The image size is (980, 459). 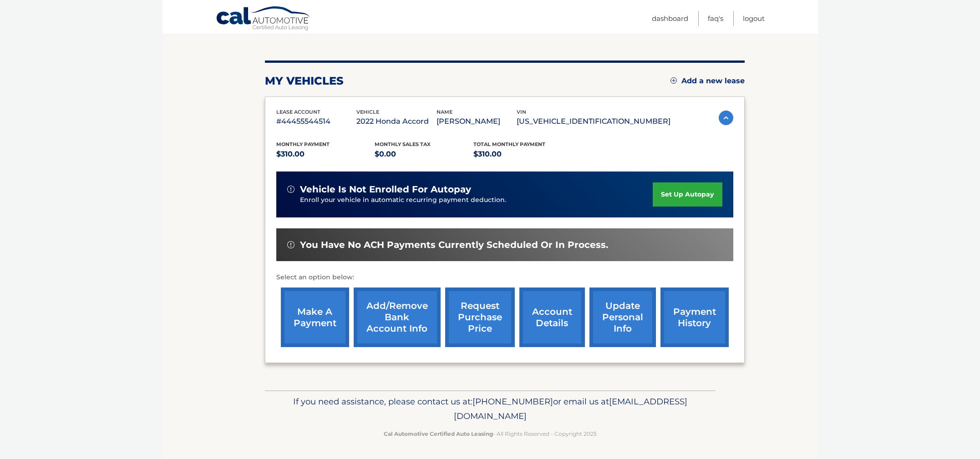 What do you see at coordinates (490, 409) in the screenshot?
I see `p: If you need assistance, please contact us at: or email us at` at bounding box center [490, 409].